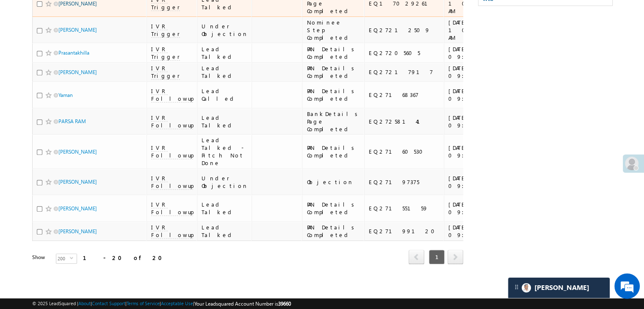 The height and width of the screenshot is (309, 644). Describe the element at coordinates (225, 95) in the screenshot. I see `div: Lead Called` at that location.